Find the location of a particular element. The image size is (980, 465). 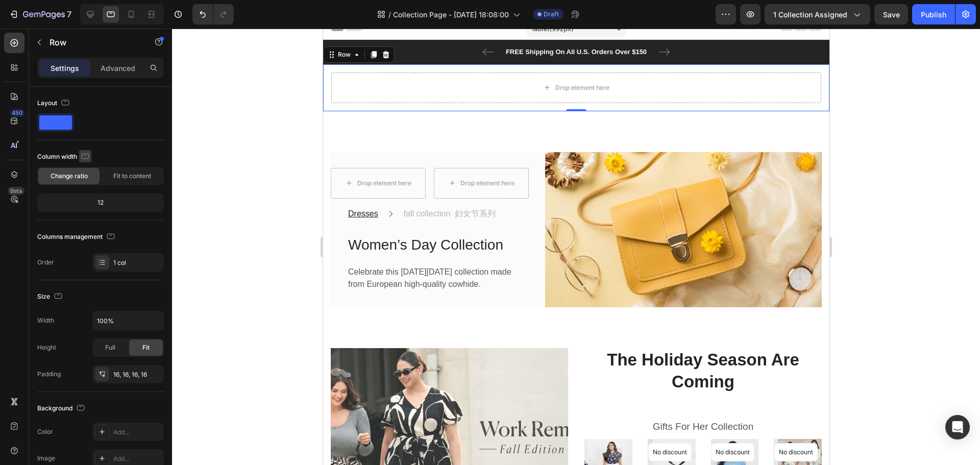

p: The Holiday Season Are Coming is located at coordinates (380, 342).